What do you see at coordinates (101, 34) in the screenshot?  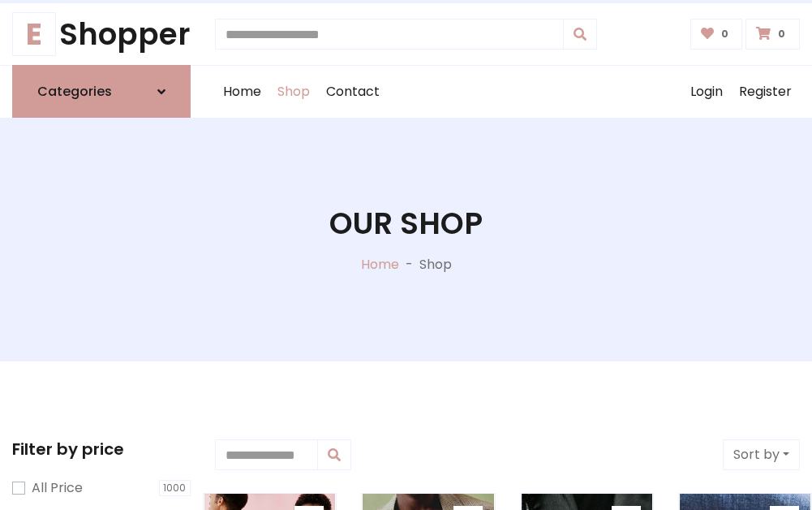 I see `h1: Shopper` at bounding box center [101, 34].